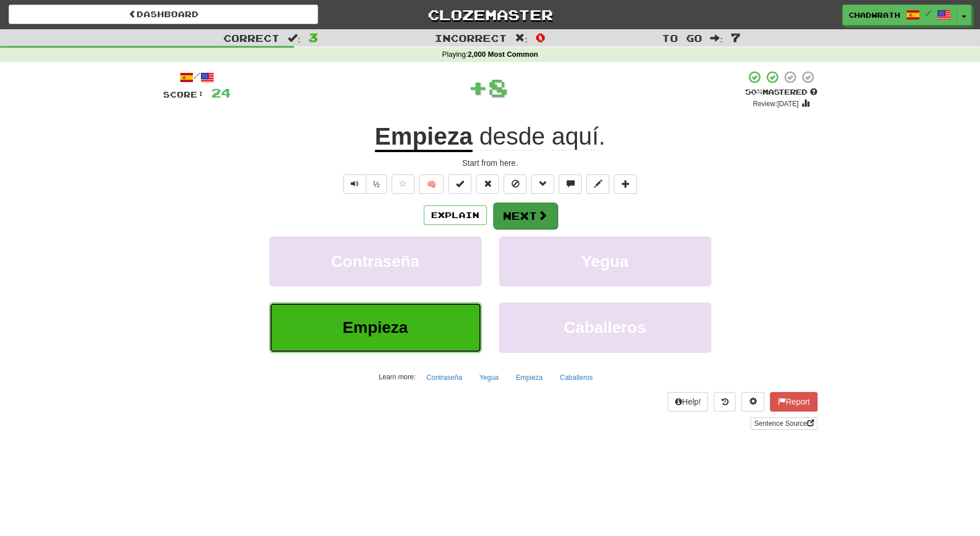 This screenshot has height=536, width=980. Describe the element at coordinates (598, 184) in the screenshot. I see `button: Edit sentence (alt+d)` at that location.